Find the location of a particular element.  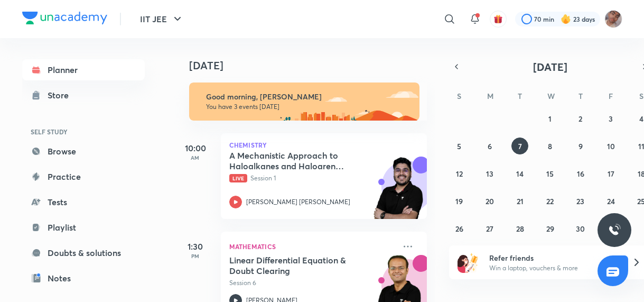

button: October 3, 2025 is located at coordinates (611, 119).